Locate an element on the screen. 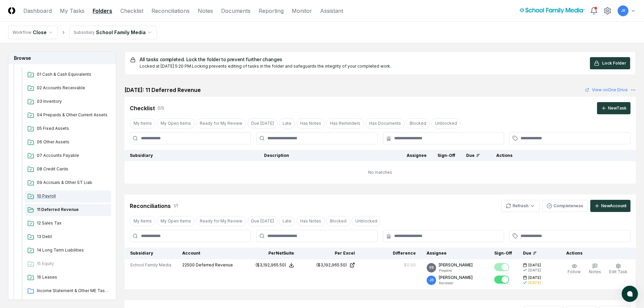 The image size is (644, 308). a: Income Statement & Other ME Tasks is located at coordinates (68, 291).